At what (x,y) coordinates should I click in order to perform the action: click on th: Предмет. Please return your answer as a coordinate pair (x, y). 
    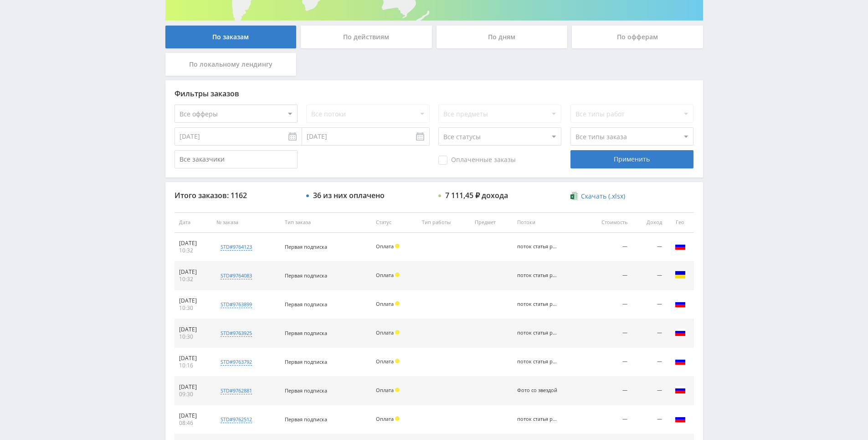
    Looking at the image, I should click on (491, 222).